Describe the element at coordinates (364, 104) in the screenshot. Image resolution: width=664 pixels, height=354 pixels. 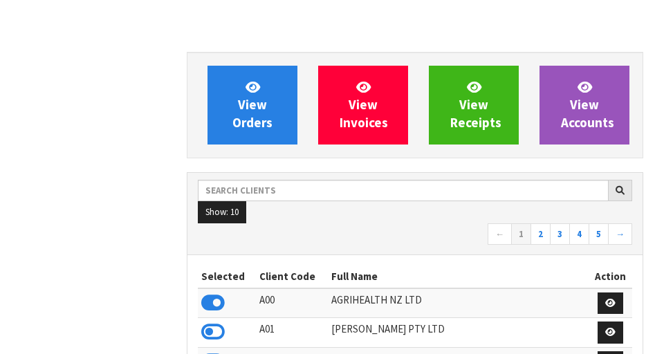
I see `span: View Invoices` at that location.